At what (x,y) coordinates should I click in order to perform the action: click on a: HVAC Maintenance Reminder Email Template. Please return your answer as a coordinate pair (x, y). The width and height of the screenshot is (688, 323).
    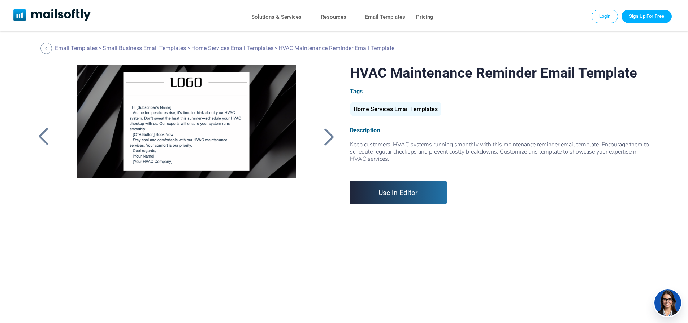
    Looking at the image, I should click on (186, 155).